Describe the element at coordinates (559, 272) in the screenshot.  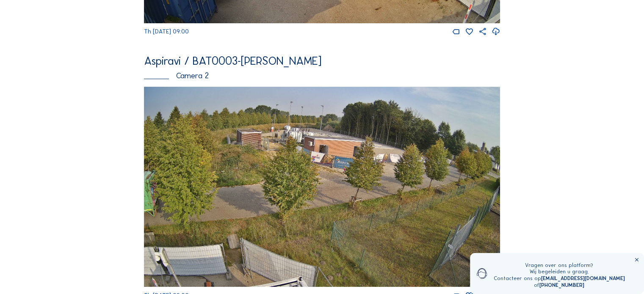
I see `div: Wij begeleiden u graag.` at that location.